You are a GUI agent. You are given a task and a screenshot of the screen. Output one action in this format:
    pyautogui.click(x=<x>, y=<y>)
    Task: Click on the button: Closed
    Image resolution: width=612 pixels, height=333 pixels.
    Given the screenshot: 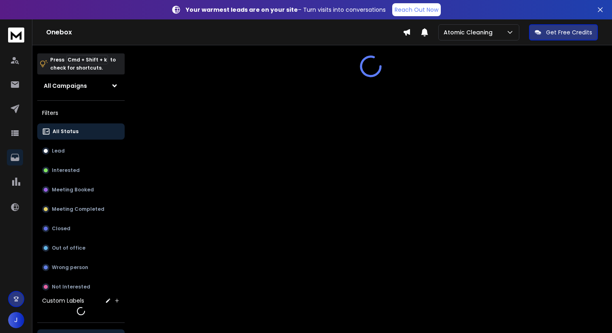 What is the action you would take?
    pyautogui.click(x=81, y=229)
    